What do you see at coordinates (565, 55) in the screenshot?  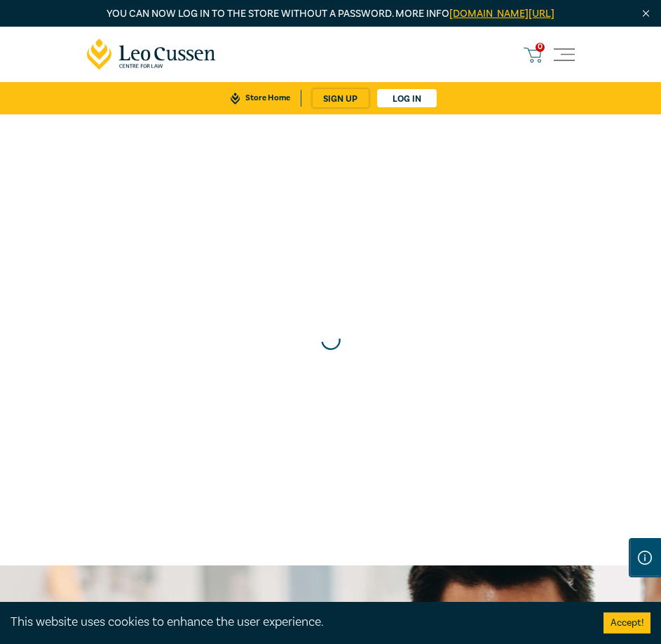 I see `button: Toggle navigation` at bounding box center [565, 55].